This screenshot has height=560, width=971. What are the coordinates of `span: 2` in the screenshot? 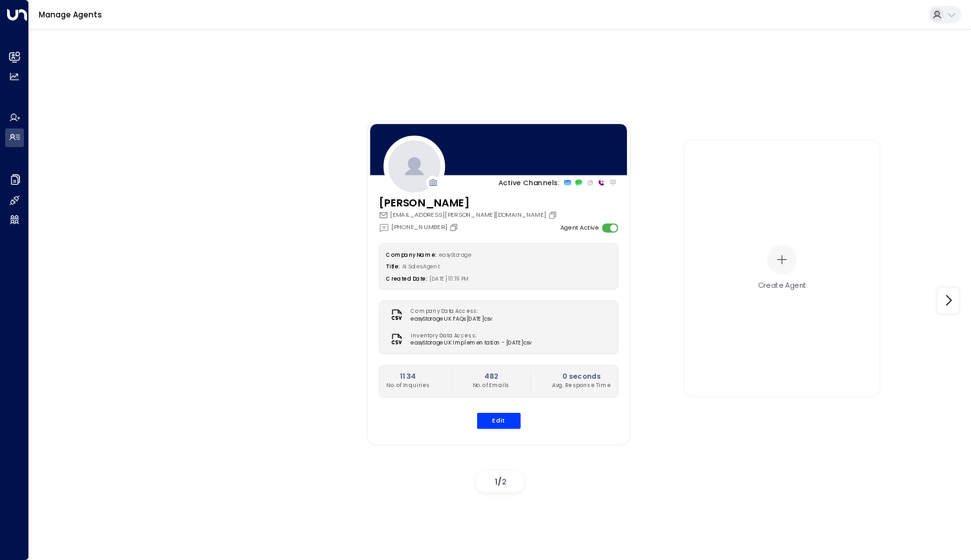 It's located at (504, 481).